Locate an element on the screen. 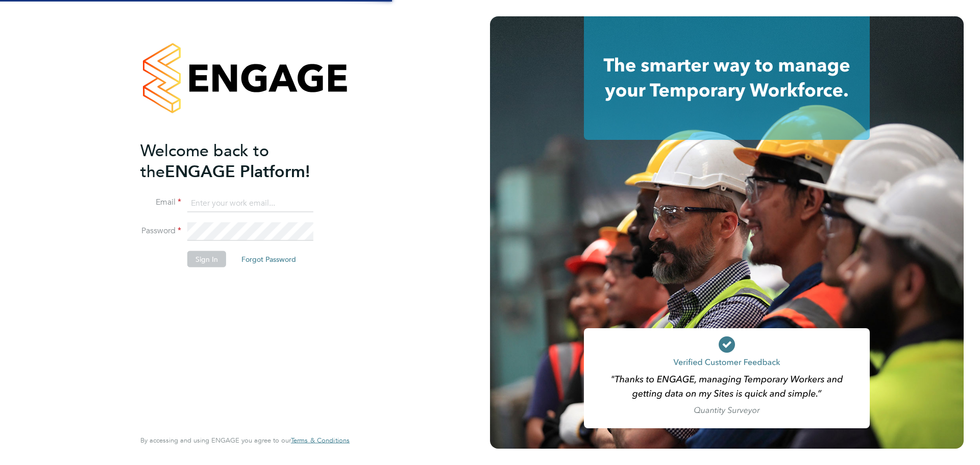 The image size is (980, 465). input: Enter your work email... is located at coordinates (250, 203).